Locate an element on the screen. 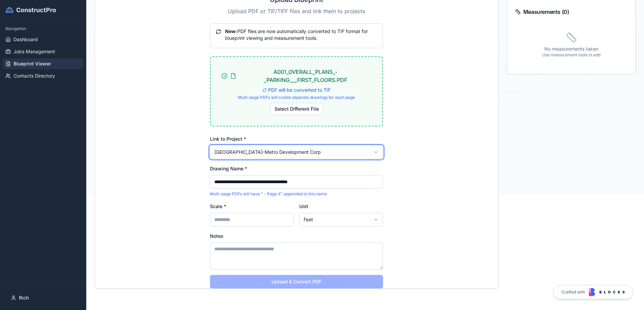 Image resolution: width=644 pixels, height=310 pixels. p: No measurements taken is located at coordinates (571, 49).